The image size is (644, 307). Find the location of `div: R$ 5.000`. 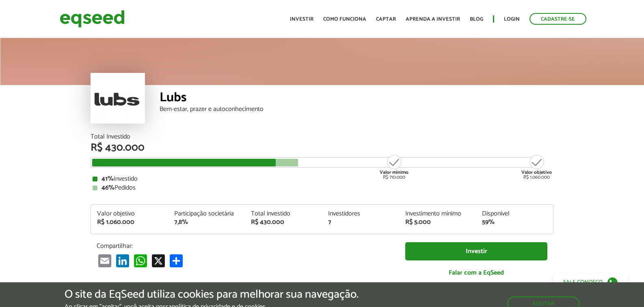

div: R$ 5.000 is located at coordinates (438, 223).